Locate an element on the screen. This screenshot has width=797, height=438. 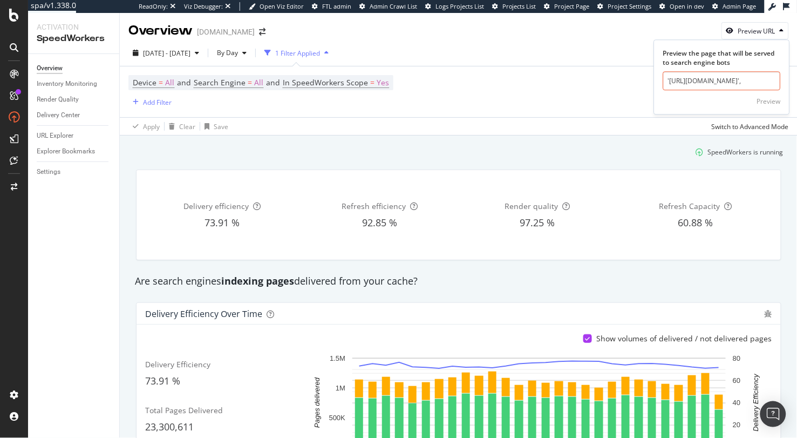
div: Open Intercom Messenger is located at coordinates (773, 414).